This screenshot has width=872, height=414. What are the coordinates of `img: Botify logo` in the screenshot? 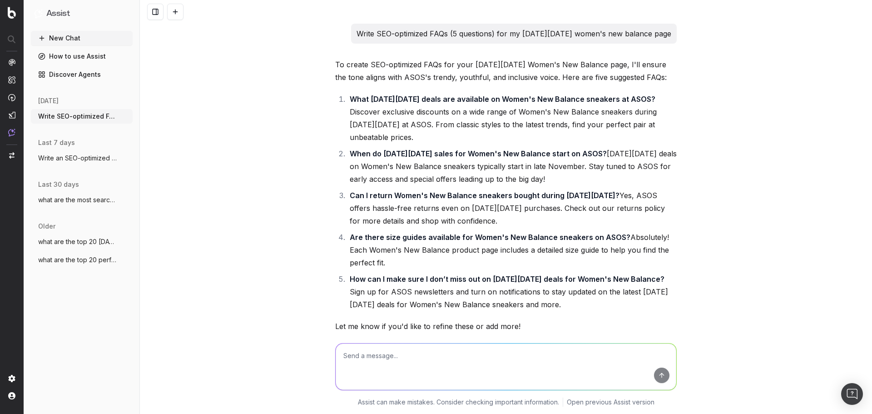 It's located at (12, 13).